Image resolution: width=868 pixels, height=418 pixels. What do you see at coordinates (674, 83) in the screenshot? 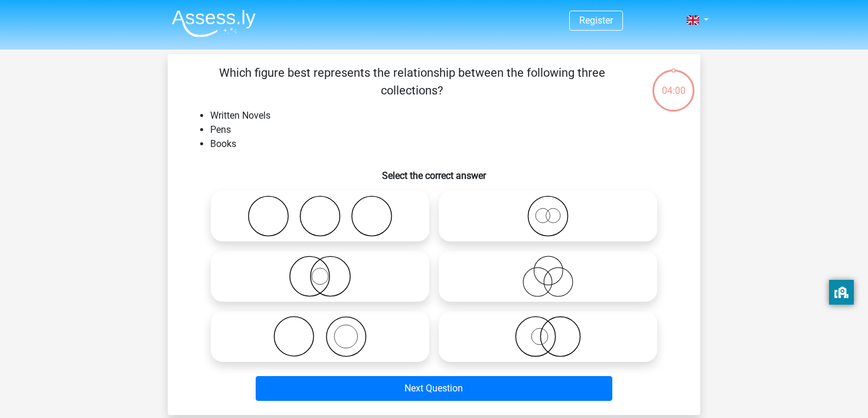
I see `div: 04:00` at bounding box center [674, 83].